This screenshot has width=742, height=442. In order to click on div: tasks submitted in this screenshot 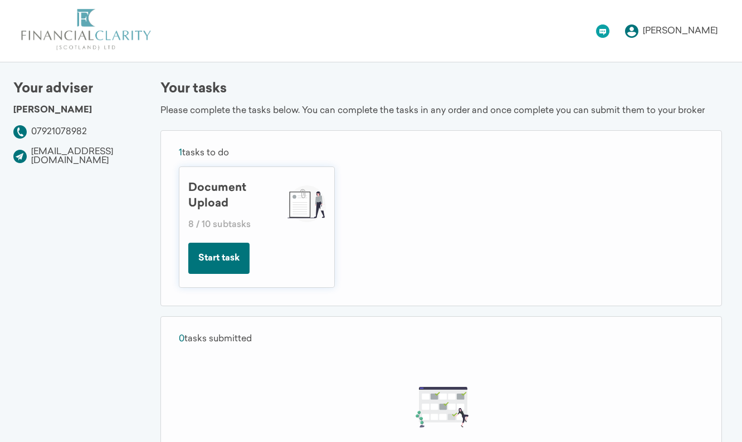, I will do `click(441, 341)`.